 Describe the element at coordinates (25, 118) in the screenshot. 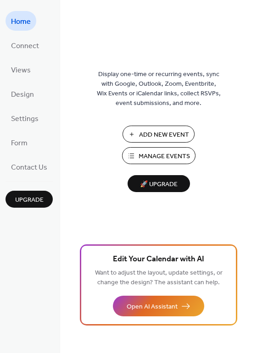

I see `a: Settings` at that location.